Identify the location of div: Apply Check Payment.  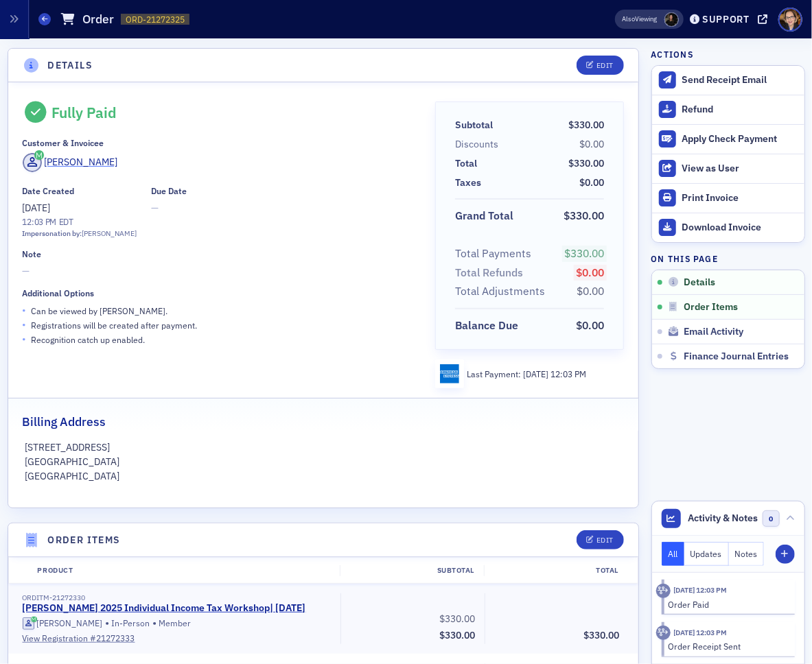
(740, 140).